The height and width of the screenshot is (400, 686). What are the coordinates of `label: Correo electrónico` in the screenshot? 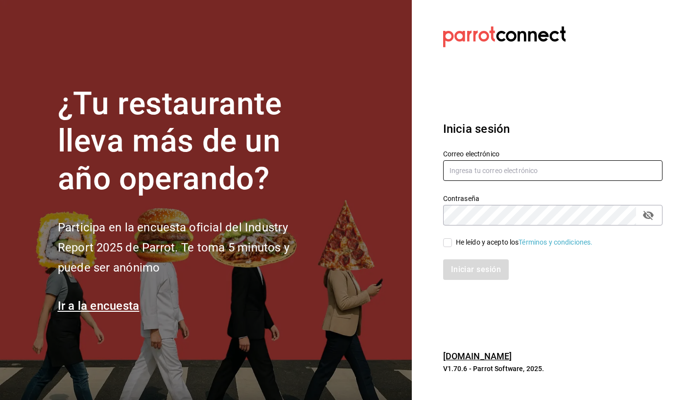 It's located at (553, 153).